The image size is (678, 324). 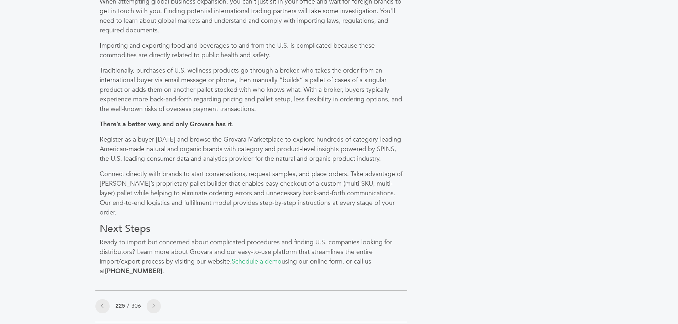 What do you see at coordinates (120, 306) in the screenshot?
I see `span: 225` at bounding box center [120, 306].